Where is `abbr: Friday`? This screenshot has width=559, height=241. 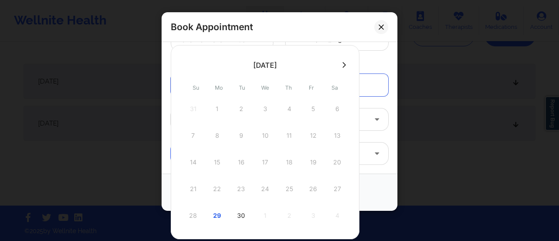
abbr: Friday is located at coordinates (312, 87).